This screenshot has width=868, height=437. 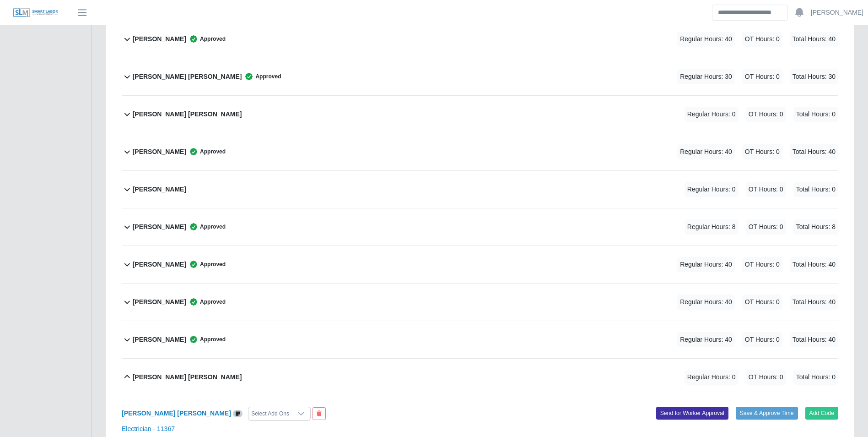 I want to click on button: Add Code, so click(x=822, y=413).